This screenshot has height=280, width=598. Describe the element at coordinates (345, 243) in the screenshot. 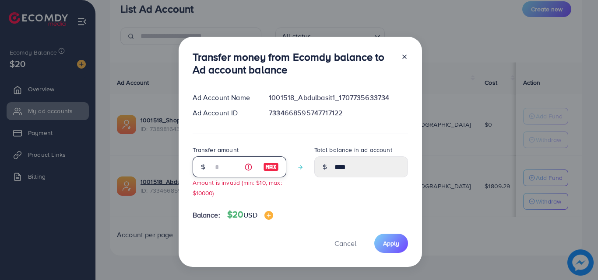

I see `button: Cancel` at that location.